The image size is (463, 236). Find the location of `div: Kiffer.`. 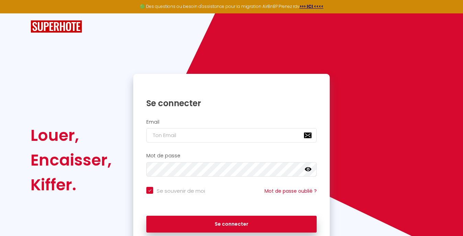

div: Kiffer. is located at coordinates (71, 185).